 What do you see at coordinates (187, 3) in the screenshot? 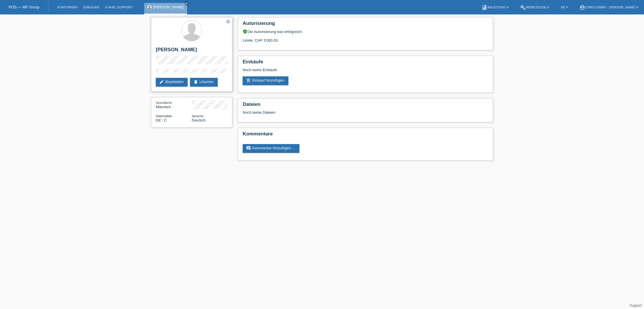
I see `i: close` at bounding box center [187, 3].